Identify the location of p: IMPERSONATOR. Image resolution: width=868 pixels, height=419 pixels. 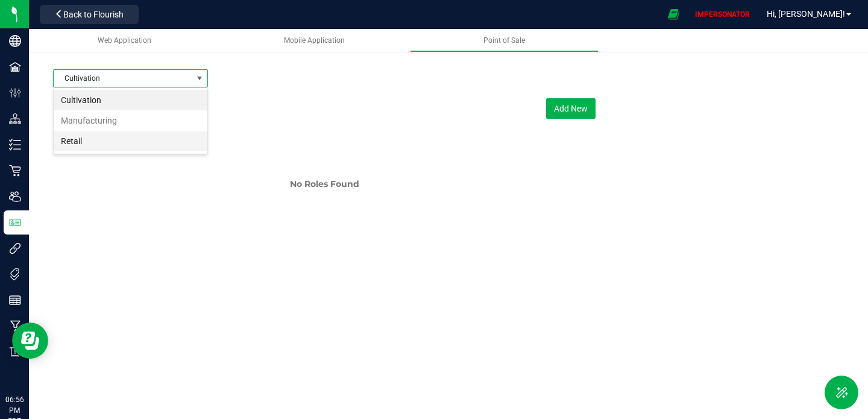
(722, 14).